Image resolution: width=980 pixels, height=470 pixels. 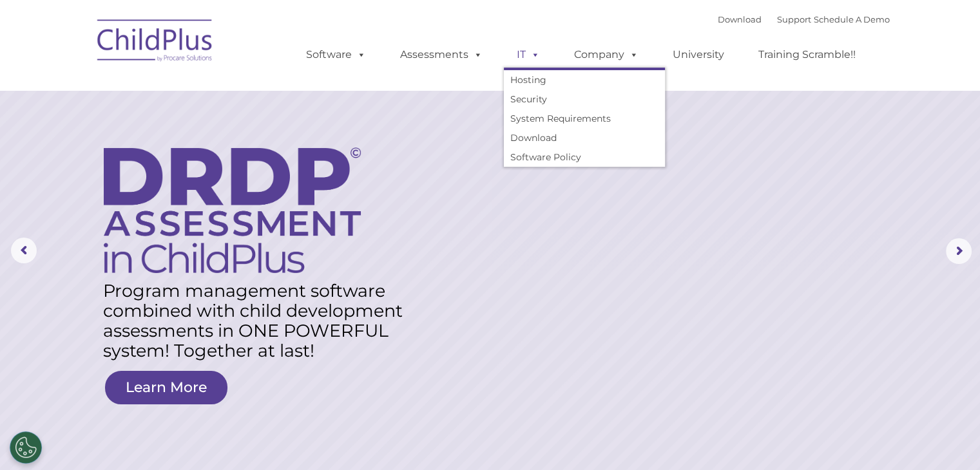 I want to click on span: Last name, so click(x=198, y=90).